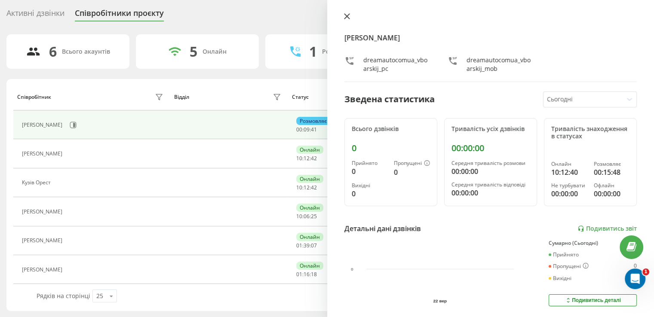 The width and height of the screenshot is (654, 317). Describe the element at coordinates (181, 97) in the screenshot. I see `div: Відділ` at that location.